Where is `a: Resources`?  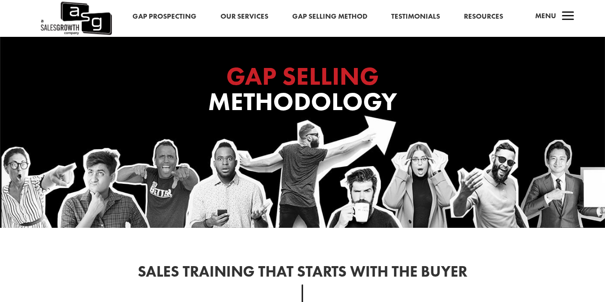 a: Resources is located at coordinates (483, 17).